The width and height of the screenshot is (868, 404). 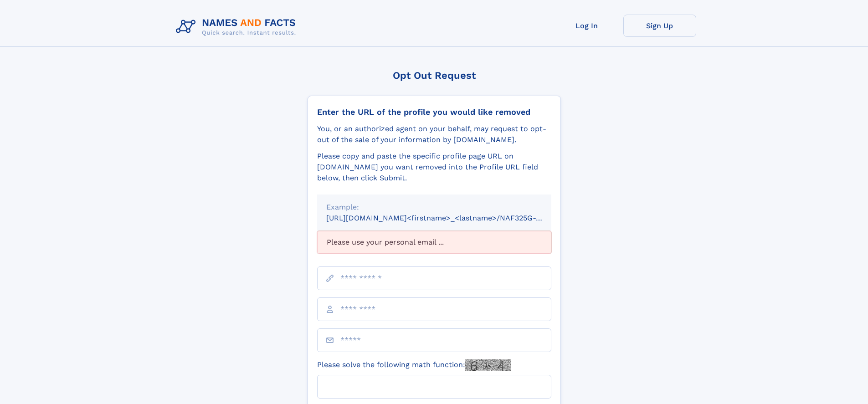 I want to click on a: Sign Up, so click(x=660, y=25).